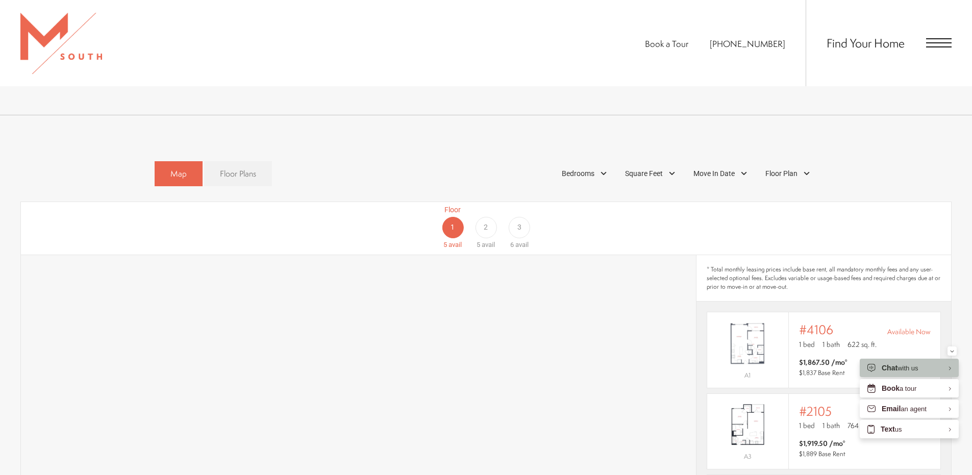 The image size is (972, 475). I want to click on span: Map, so click(179, 173).